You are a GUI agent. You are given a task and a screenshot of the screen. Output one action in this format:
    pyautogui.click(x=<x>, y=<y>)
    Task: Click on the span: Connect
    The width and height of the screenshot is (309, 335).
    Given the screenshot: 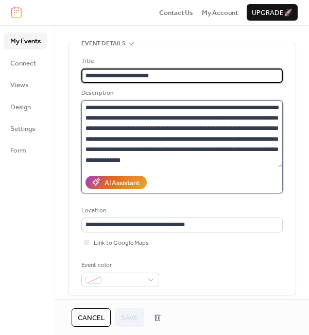 What is the action you would take?
    pyautogui.click(x=23, y=63)
    